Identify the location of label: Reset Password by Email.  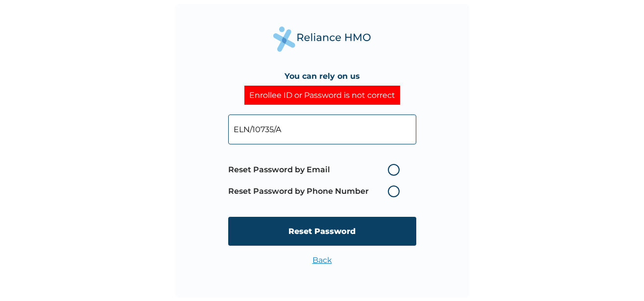
(316, 169).